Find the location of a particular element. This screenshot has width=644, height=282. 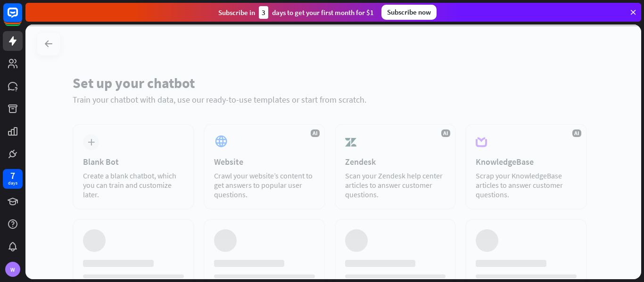

div: 3 is located at coordinates (264, 12).